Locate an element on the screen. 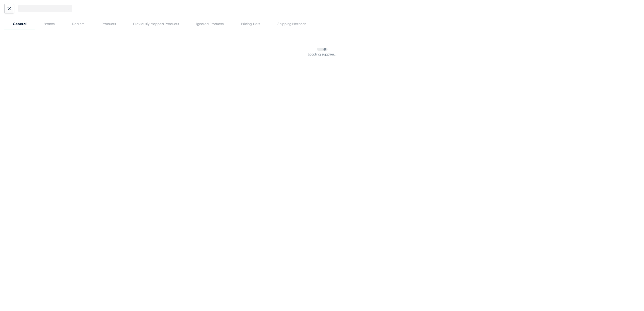 The height and width of the screenshot is (311, 644). div: Dealers is located at coordinates (78, 24).